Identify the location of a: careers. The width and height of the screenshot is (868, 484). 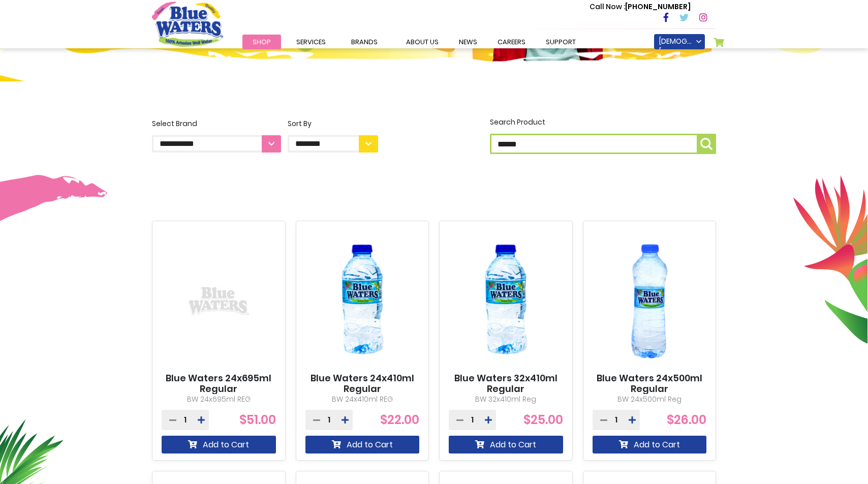
(511, 42).